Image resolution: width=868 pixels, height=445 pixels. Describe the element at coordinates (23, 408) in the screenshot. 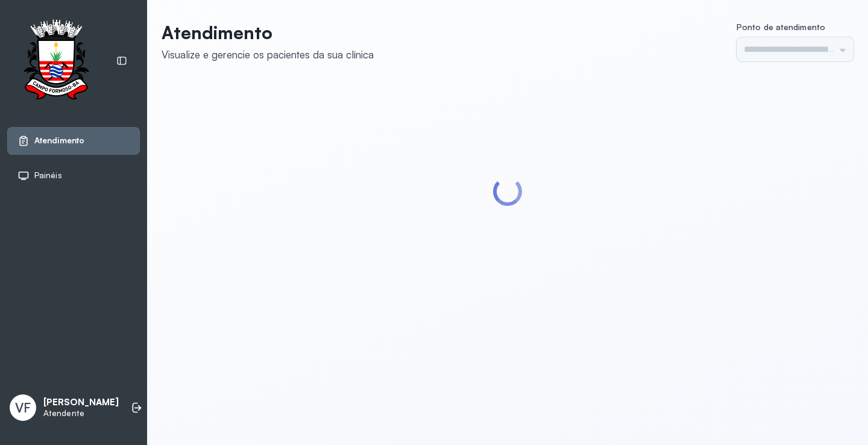

I see `span: VF` at that location.